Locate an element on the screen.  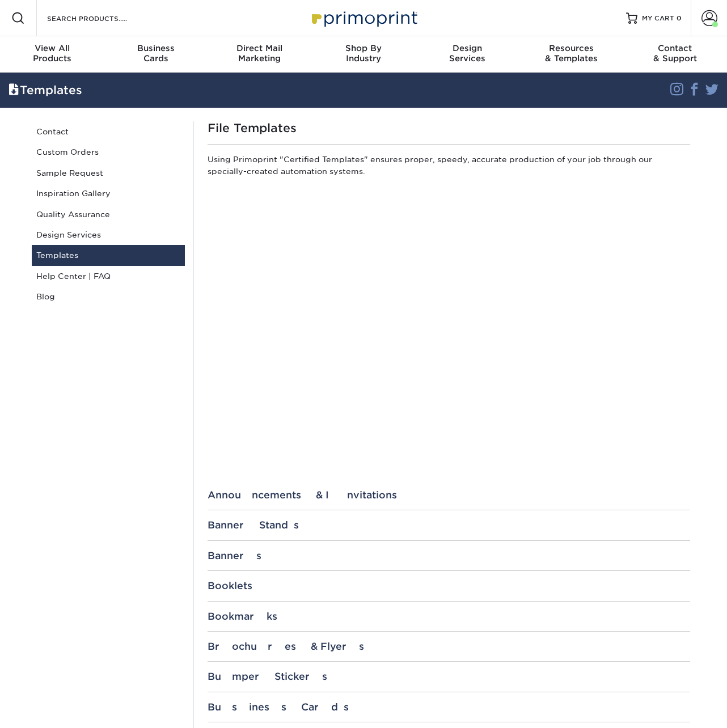
a: Custom Orders is located at coordinates (108, 152).